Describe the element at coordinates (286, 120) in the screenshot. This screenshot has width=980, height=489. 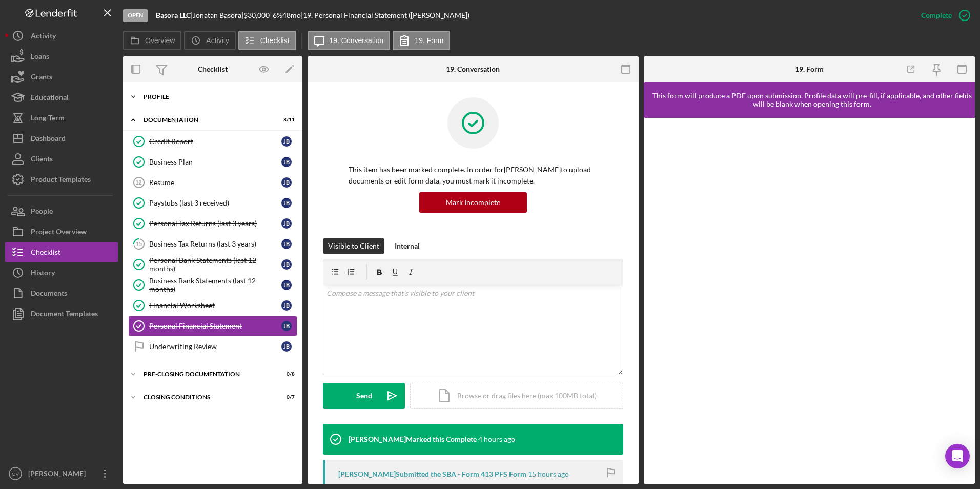
I see `div: 8 / 11` at that location.